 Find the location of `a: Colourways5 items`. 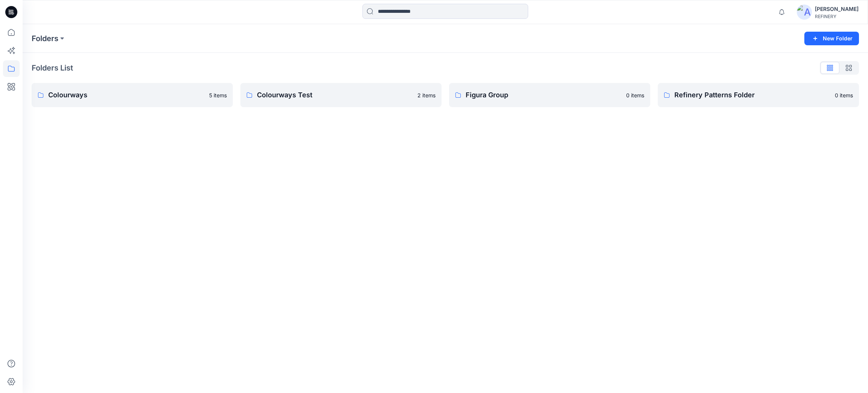

a: Colourways5 items is located at coordinates (132, 95).